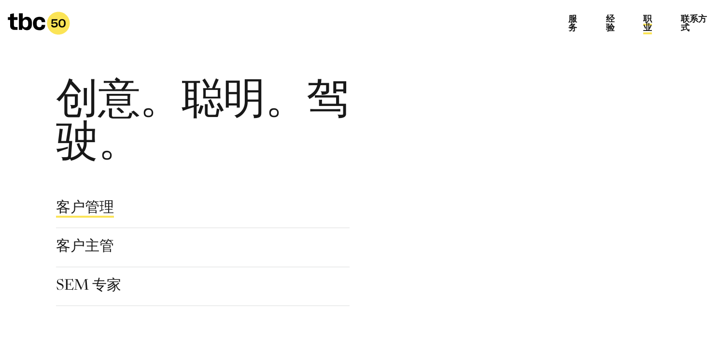 The image size is (717, 340). Describe the element at coordinates (241, 120) in the screenshot. I see `h1: 创意。聪明。驾驶。` at that location.